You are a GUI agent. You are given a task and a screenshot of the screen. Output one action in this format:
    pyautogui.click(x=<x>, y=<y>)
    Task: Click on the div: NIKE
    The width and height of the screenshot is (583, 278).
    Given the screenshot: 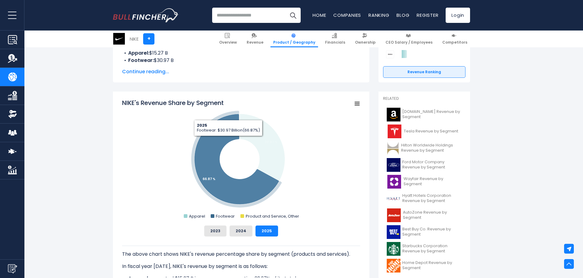 What is the action you would take?
    pyautogui.click(x=134, y=39)
    